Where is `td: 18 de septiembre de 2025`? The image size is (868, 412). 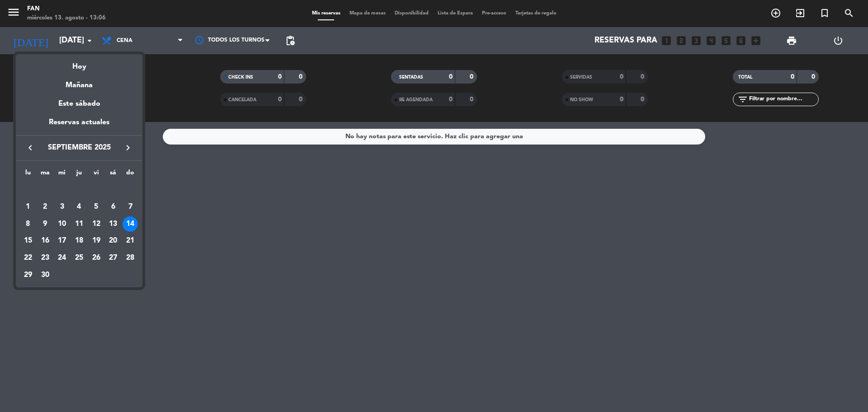 td: 18 de septiembre de 2025 is located at coordinates (79, 241).